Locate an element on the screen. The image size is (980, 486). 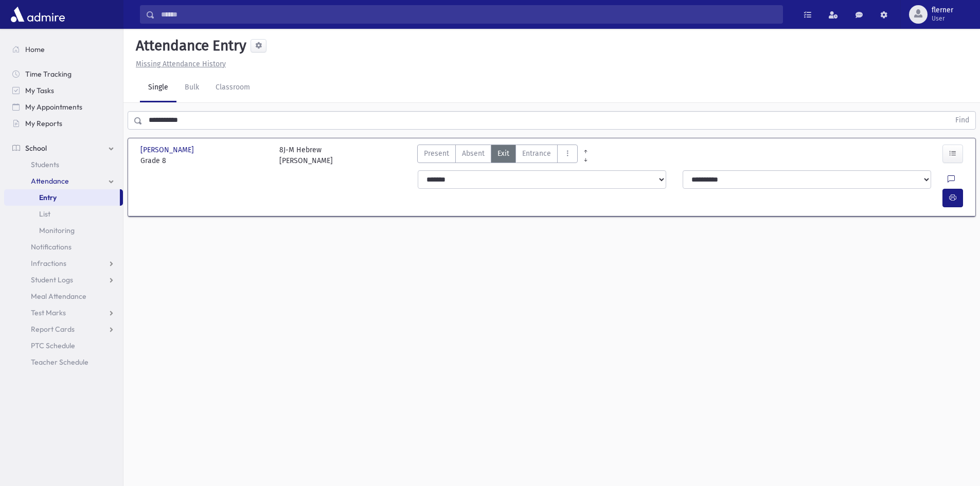
a: Missing Attendance History is located at coordinates (178, 64).